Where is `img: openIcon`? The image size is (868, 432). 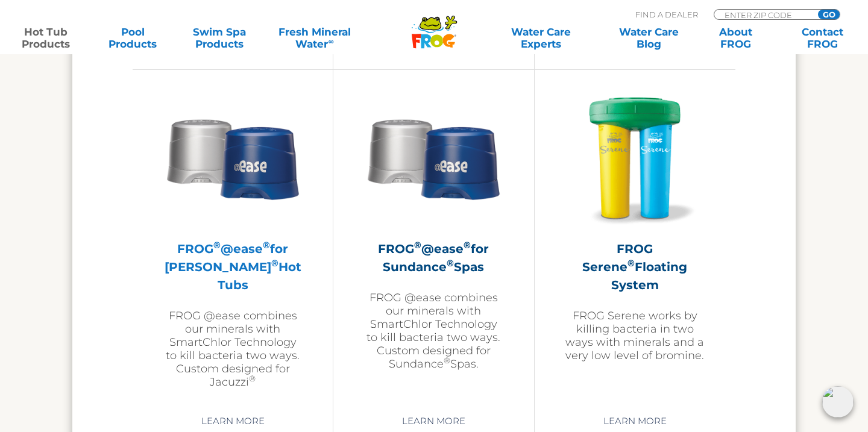
img: openIcon is located at coordinates (838, 401).